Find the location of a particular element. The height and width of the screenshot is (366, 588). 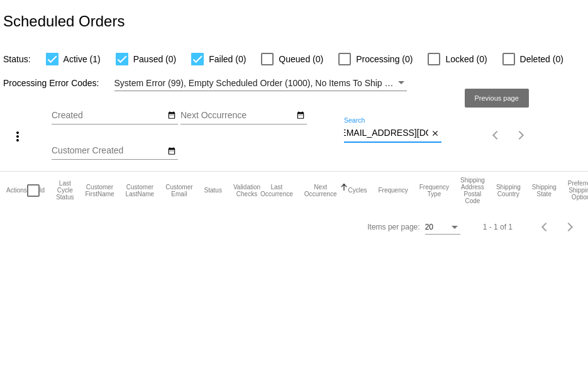

button: Change sorting for Cycles is located at coordinates (357, 191).